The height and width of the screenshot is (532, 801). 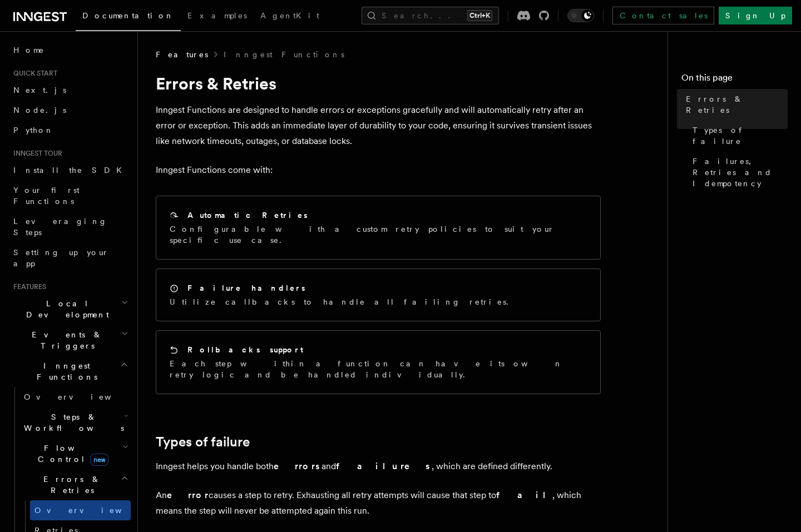 What do you see at coordinates (739, 136) in the screenshot?
I see `span: Types of failure` at bounding box center [739, 136].